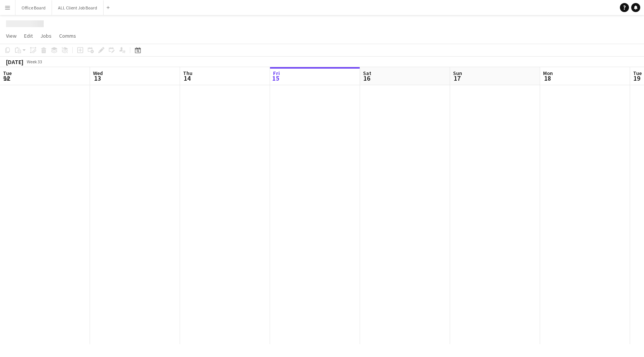 This screenshot has height=357, width=644. Describe the element at coordinates (637, 78) in the screenshot. I see `span: 19` at that location.